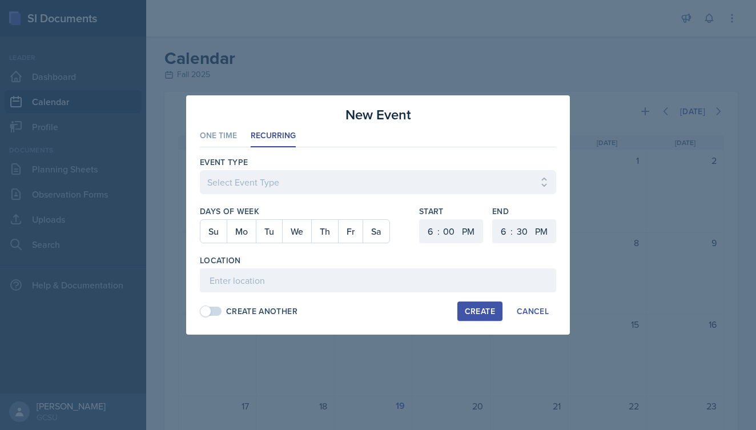  Describe the element at coordinates (350, 231) in the screenshot. I see `button: Fr` at that location.